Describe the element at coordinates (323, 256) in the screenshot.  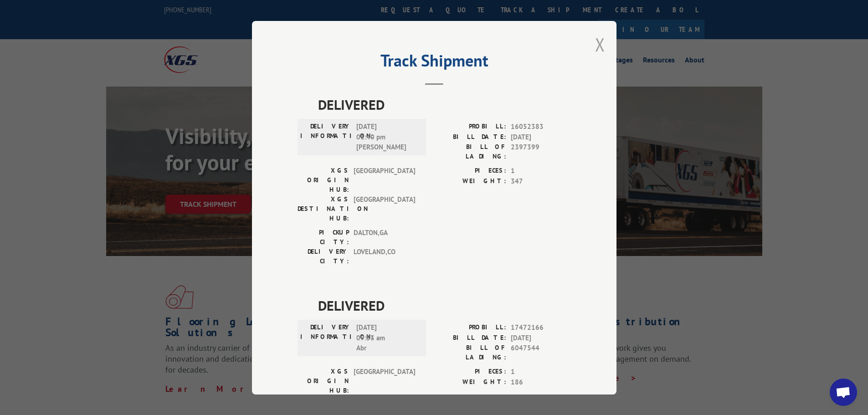
I see `label: DELIVERY CITY:` at that location.